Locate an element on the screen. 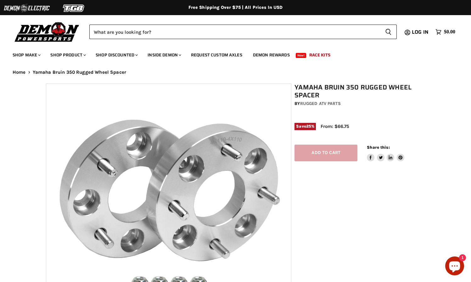 This screenshot has height=282, width=471. a: Shop Make is located at coordinates (26, 55).